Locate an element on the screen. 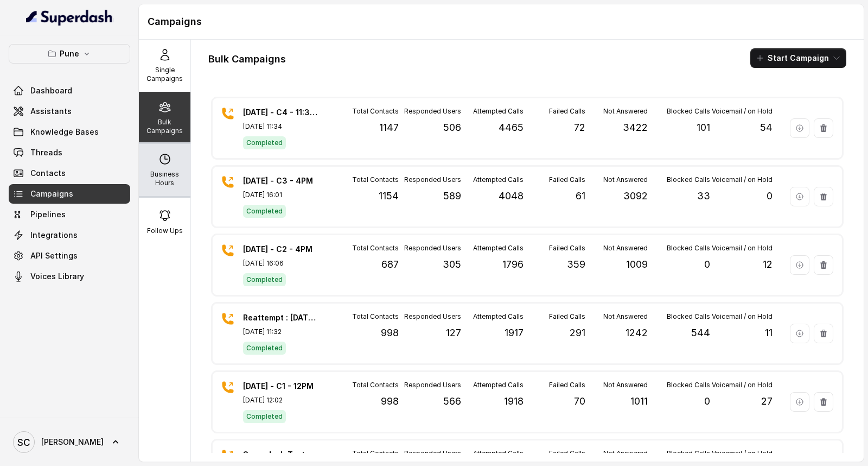 The width and height of the screenshot is (868, 466). p: 0 is located at coordinates (708, 265).